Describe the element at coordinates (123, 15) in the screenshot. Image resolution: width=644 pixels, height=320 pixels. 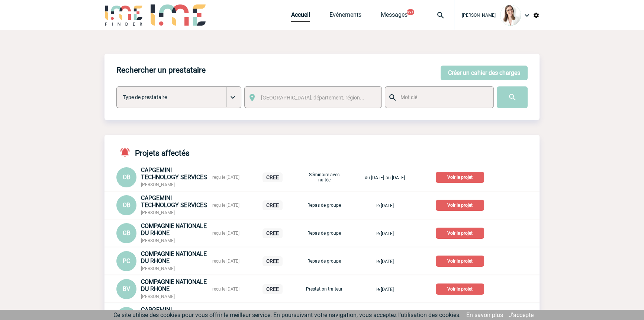
I see `img: IME-Finder` at that location.